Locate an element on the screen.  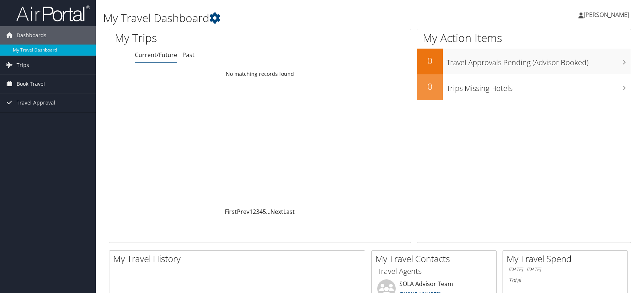
a: Next is located at coordinates (277, 212).